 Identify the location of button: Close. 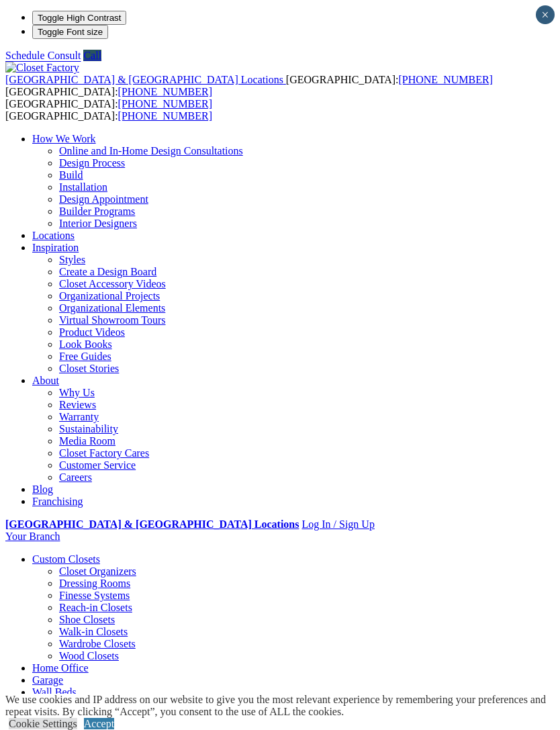
(546, 15).